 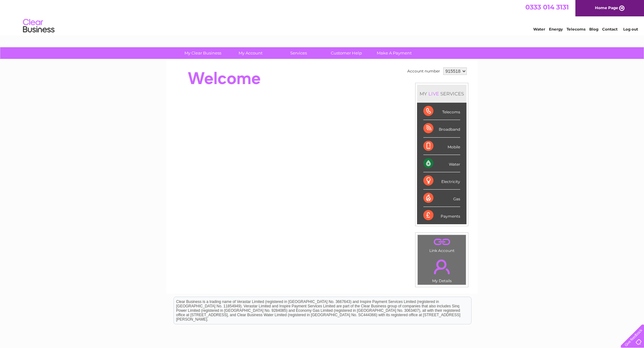 What do you see at coordinates (442, 245) in the screenshot?
I see `td: Link Account` at bounding box center [442, 245].